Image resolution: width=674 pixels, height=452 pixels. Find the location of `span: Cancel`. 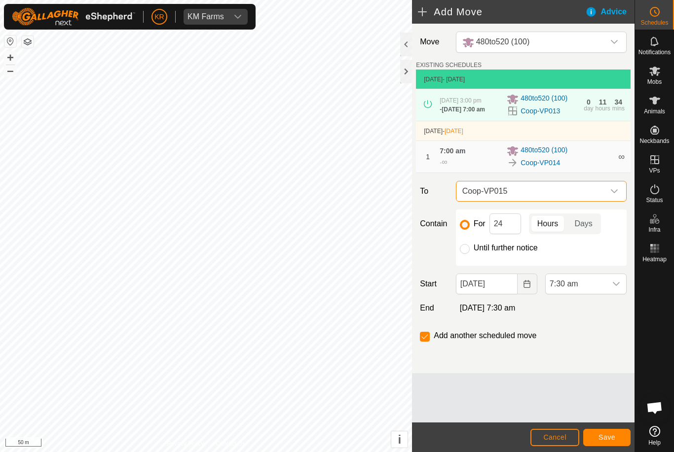

span: Cancel is located at coordinates (554, 437).